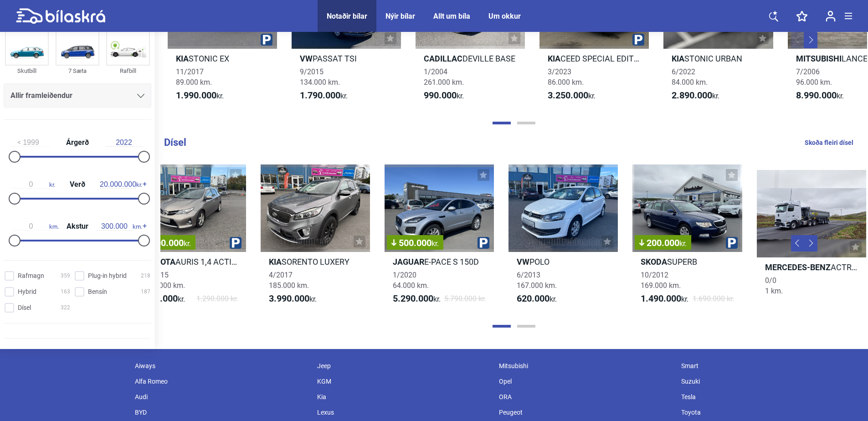 The width and height of the screenshot is (868, 421). Describe the element at coordinates (415, 243) in the screenshot. I see `span: 500.000` at that location.